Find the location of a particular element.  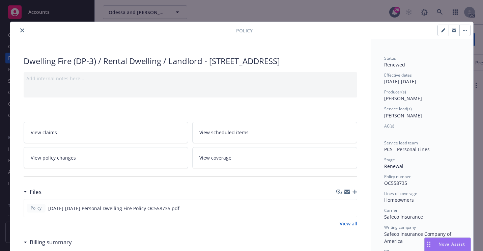

span: OC558735 is located at coordinates (396, 183).